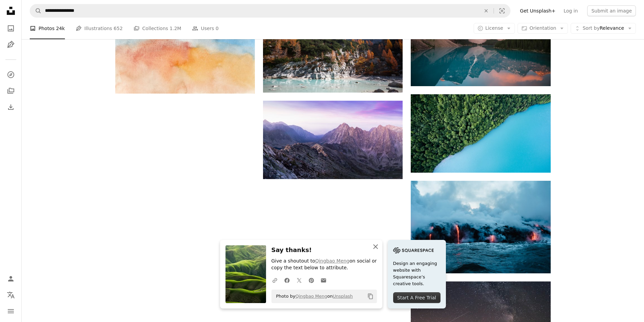 Image resolution: width=644 pixels, height=322 pixels. What do you see at coordinates (270, 11) in the screenshot?
I see `form: Find visuals sitewide` at bounding box center [270, 11].